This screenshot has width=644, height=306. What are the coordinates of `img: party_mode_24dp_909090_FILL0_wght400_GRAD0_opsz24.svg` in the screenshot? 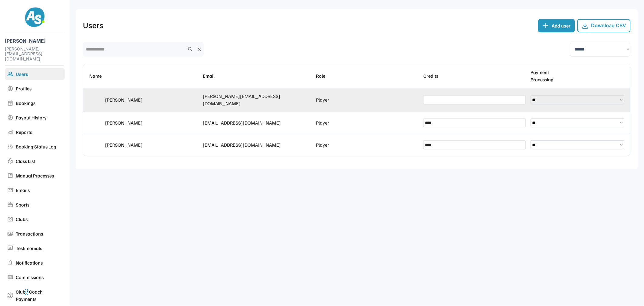 It's located at (10, 220).